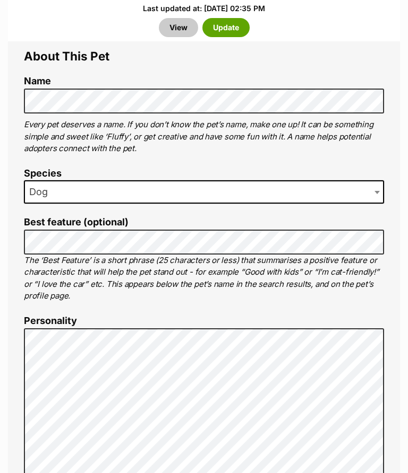  I want to click on button: Update, so click(226, 28).